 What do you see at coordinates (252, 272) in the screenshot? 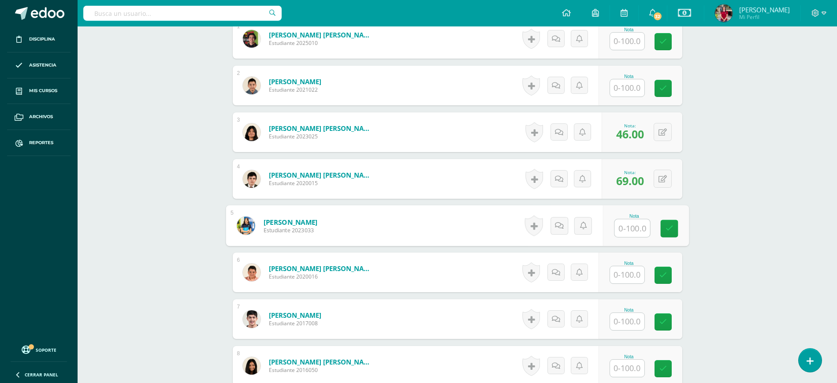
I see `img: c7f6891603fb5af6efb770ab50e2a5d8.png` at bounding box center [252, 272].